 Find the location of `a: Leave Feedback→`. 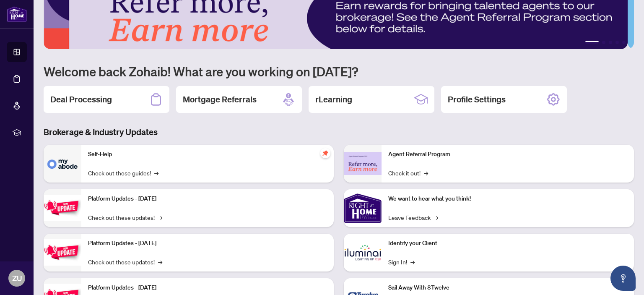

a: Leave Feedback→ is located at coordinates (413, 217).